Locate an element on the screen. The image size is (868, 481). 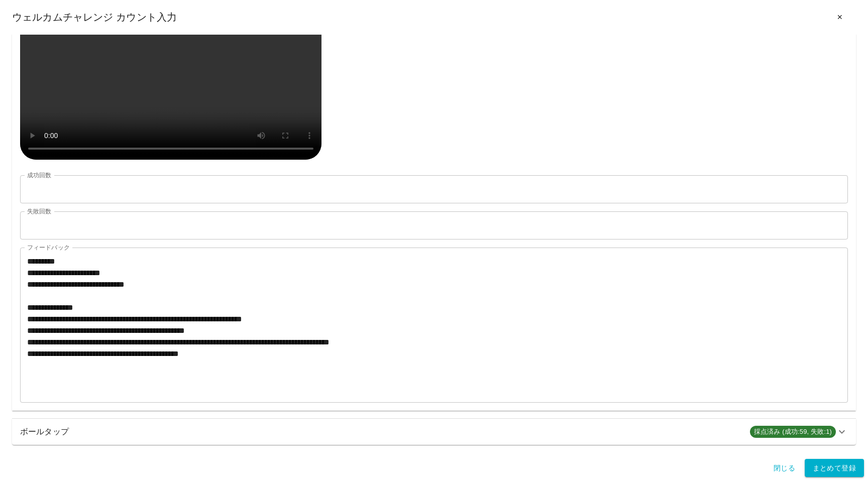
label: フィードバック is located at coordinates (48, 247).